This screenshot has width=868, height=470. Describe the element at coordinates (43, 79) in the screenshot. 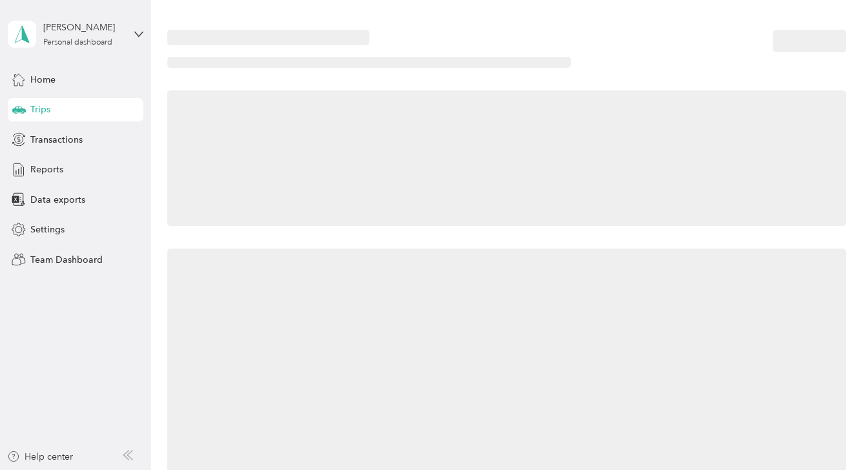

I see `span: Home` at that location.